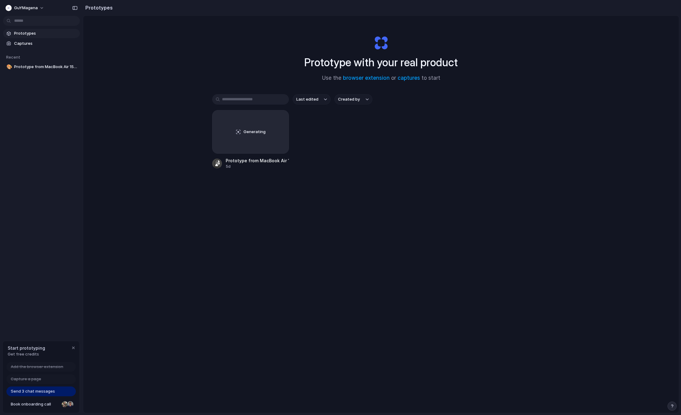 The image size is (681, 415). Describe the element at coordinates (26, 355) in the screenshot. I see `span: Get free credits` at that location.